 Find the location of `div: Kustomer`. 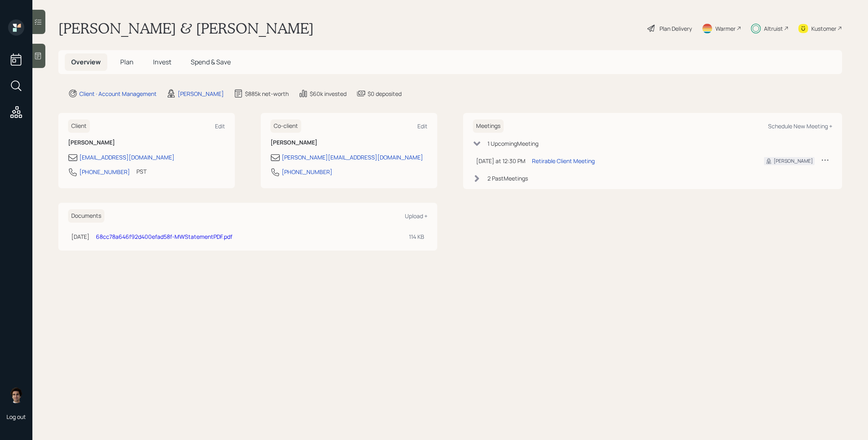

div: Kustomer is located at coordinates (824, 28).